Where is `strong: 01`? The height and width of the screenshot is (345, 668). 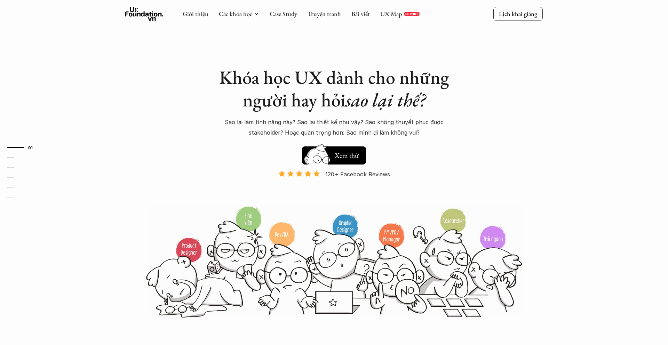
strong: 01 is located at coordinates (31, 147).